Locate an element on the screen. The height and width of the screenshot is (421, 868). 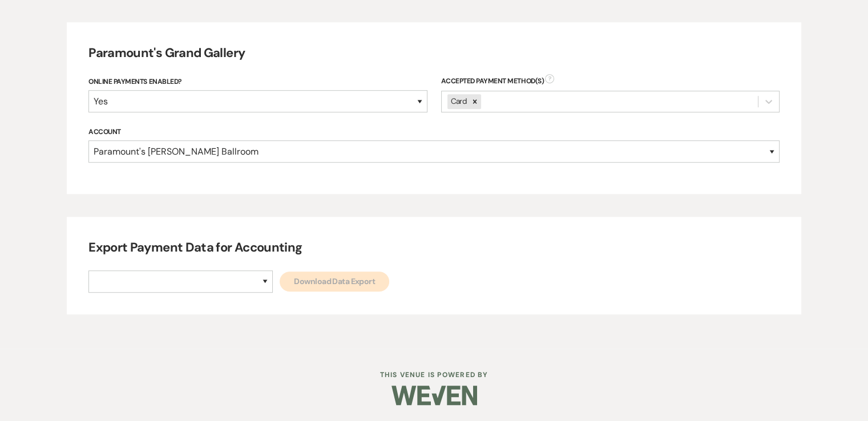
div: Accepted Payment Method(s) is located at coordinates (610, 81).